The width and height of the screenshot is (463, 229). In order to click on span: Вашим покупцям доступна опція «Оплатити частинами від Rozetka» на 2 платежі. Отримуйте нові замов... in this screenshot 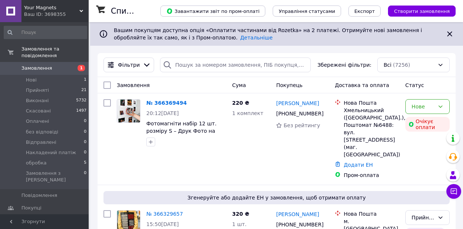, I will do `click(268, 34)`.